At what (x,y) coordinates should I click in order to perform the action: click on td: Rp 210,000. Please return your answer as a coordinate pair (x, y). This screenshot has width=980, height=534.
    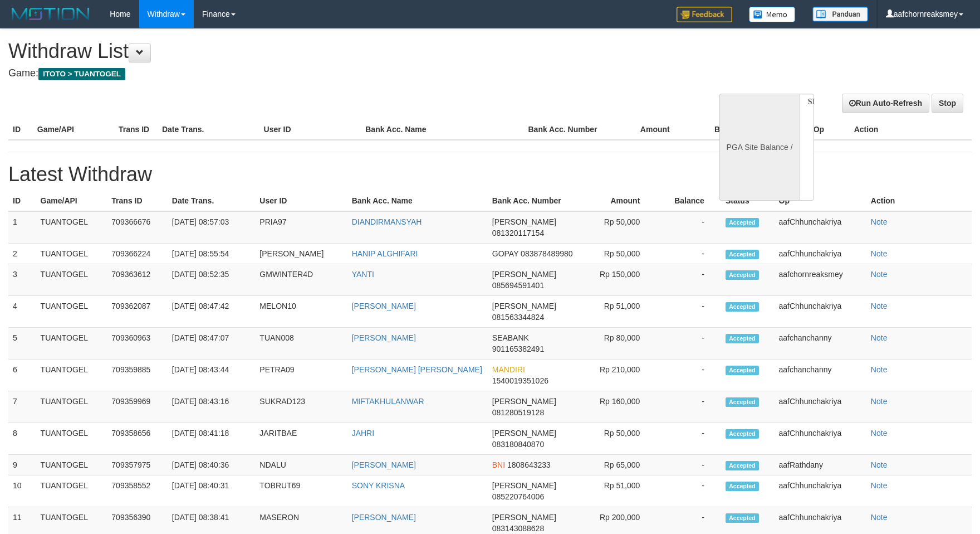
    Looking at the image, I should click on (619, 375).